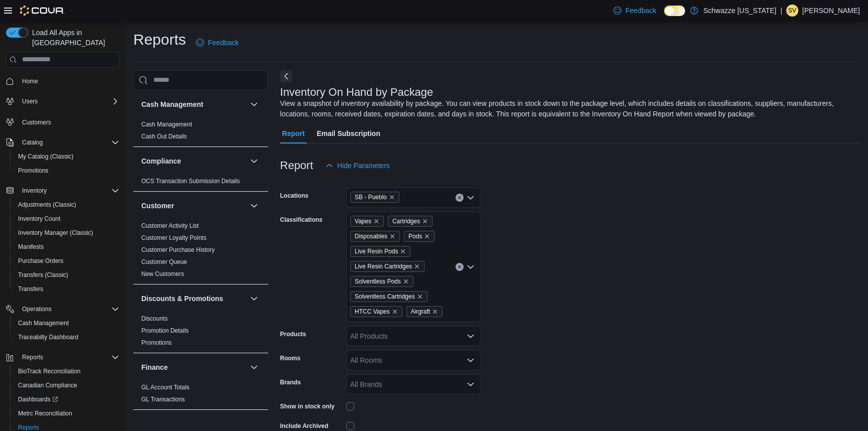  What do you see at coordinates (174, 238) in the screenshot?
I see `a: Customer Loyalty Points` at bounding box center [174, 238].